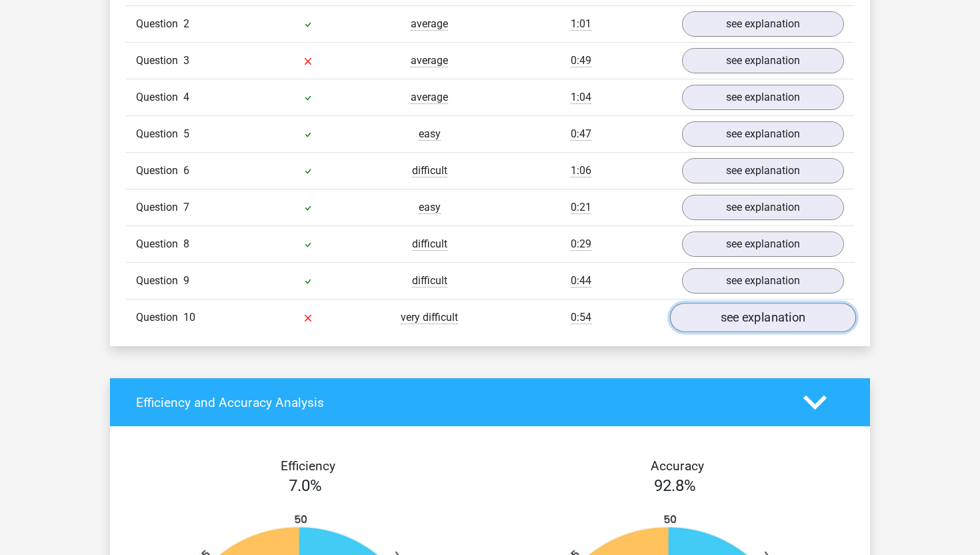 The height and width of the screenshot is (555, 980). What do you see at coordinates (186, 60) in the screenshot?
I see `span: 3` at bounding box center [186, 60].